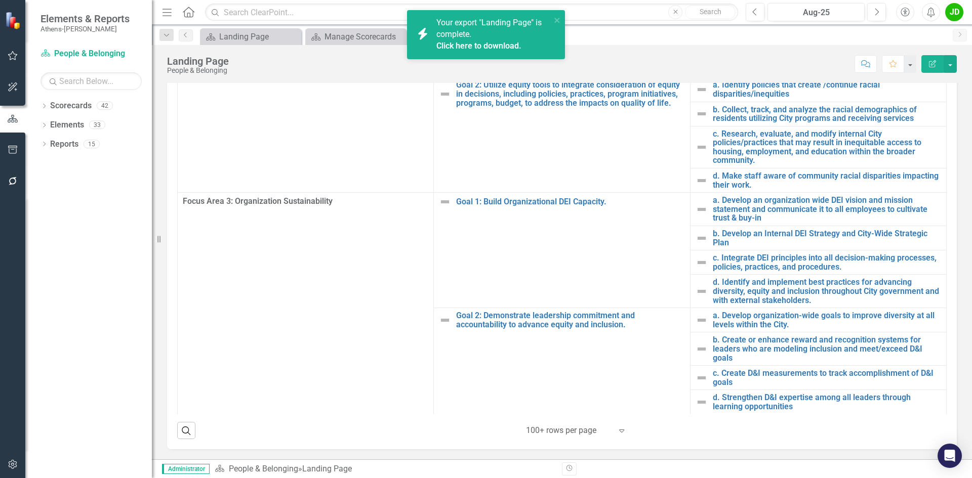 This screenshot has width=972, height=478. Describe the element at coordinates (826, 378) in the screenshot. I see `a: c. Create D&I measurements to track accomplishment of D&I goals` at that location.